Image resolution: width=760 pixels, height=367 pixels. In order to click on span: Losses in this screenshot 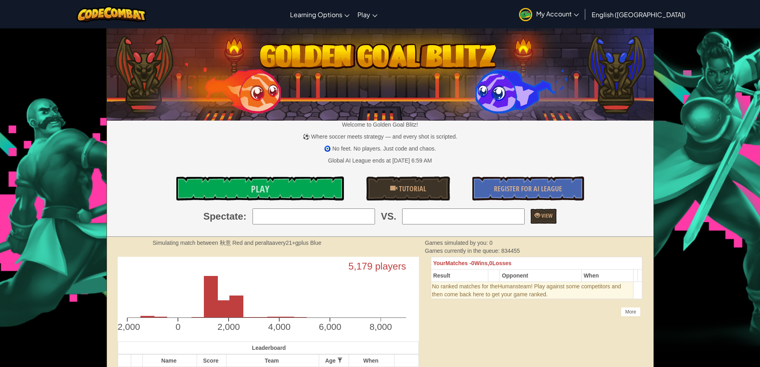, I will do `click(502, 263)`.